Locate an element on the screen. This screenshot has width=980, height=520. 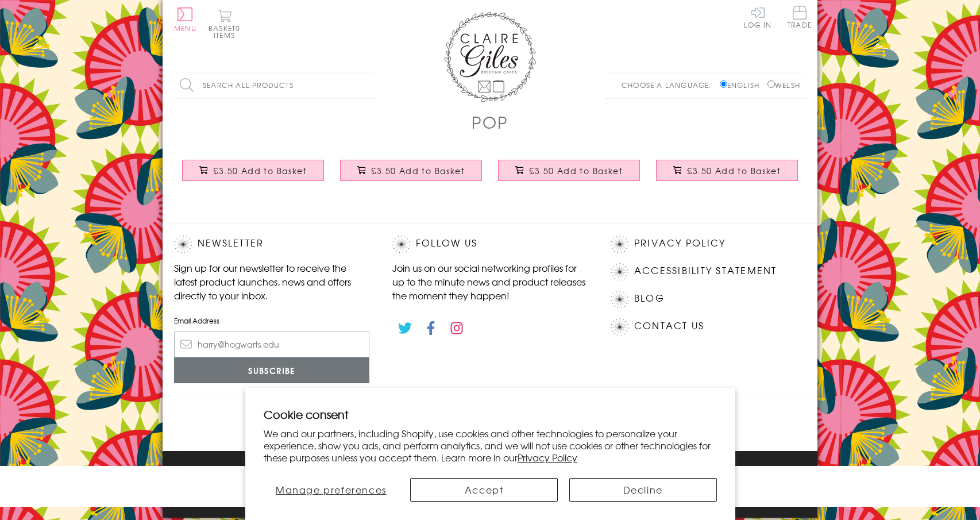
label: Welsh is located at coordinates (783, 85).